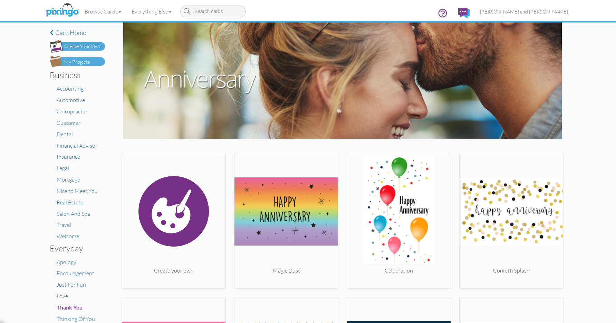  Describe the element at coordinates (73, 213) in the screenshot. I see `a: Salon And Spa` at that location.